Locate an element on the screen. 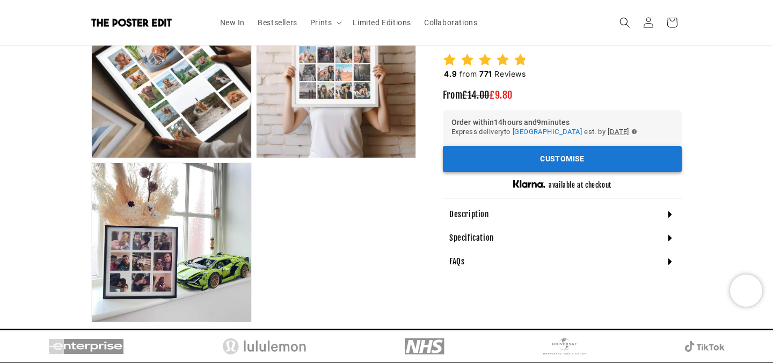  span: 771 is located at coordinates (486, 74).